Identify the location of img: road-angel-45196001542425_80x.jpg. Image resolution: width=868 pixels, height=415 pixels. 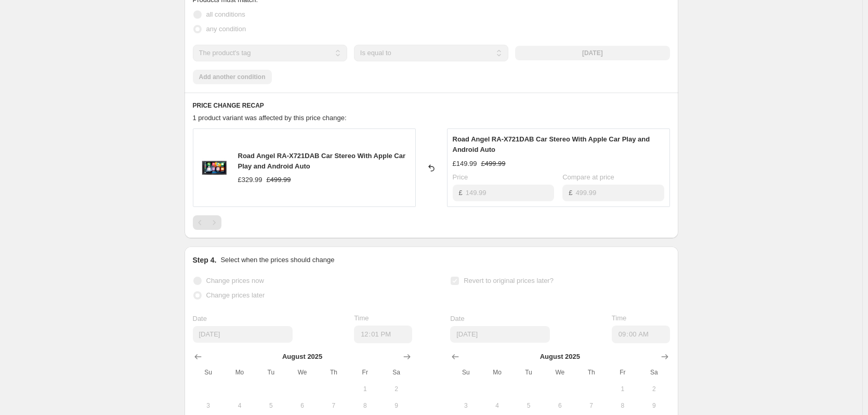
(214, 168).